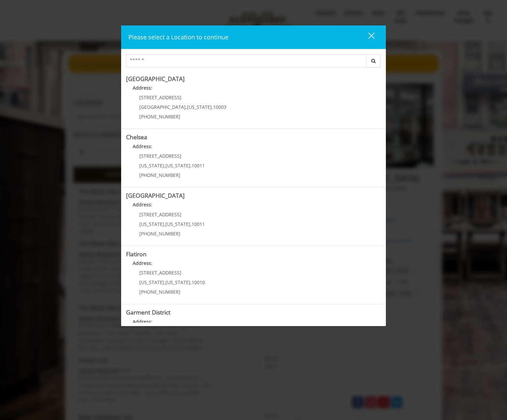 The height and width of the screenshot is (420, 507). What do you see at coordinates (368, 37) in the screenshot?
I see `button: close dialog` at bounding box center [368, 37].